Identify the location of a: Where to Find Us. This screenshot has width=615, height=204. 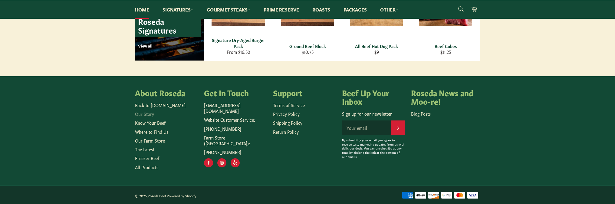
(152, 132).